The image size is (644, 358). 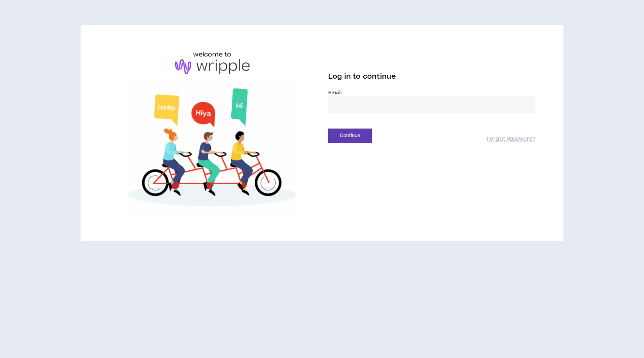 What do you see at coordinates (212, 55) in the screenshot?
I see `h6: welcome to` at bounding box center [212, 55].